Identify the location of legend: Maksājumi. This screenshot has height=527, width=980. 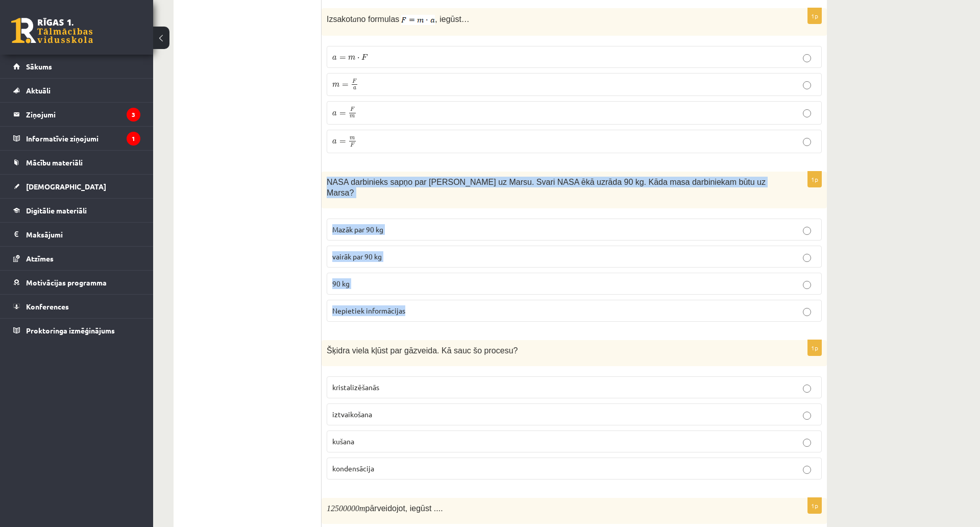
(83, 234).